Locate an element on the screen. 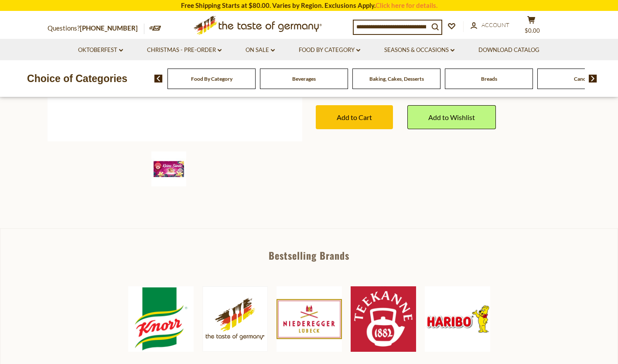  a: Oktoberfest is located at coordinates (100, 50).